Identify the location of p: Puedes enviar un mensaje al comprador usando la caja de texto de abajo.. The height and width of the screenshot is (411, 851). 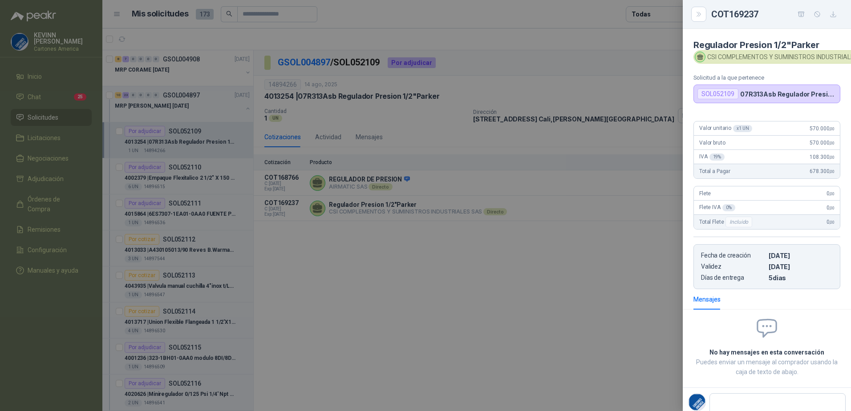
(767, 367).